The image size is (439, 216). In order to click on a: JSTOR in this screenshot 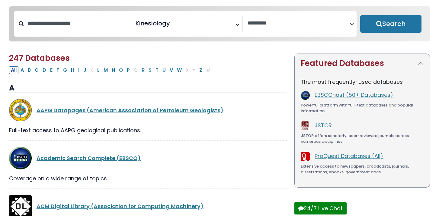, I will do `click(323, 125)`.